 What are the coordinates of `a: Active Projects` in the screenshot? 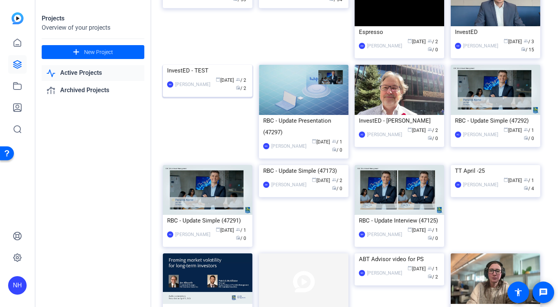 It's located at (93, 73).